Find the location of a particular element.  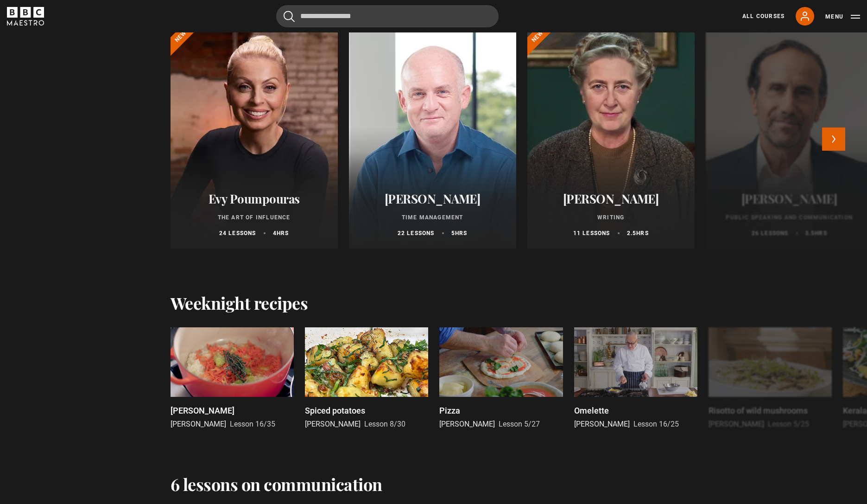

h2: Evy Poumpouras is located at coordinates (254, 199).